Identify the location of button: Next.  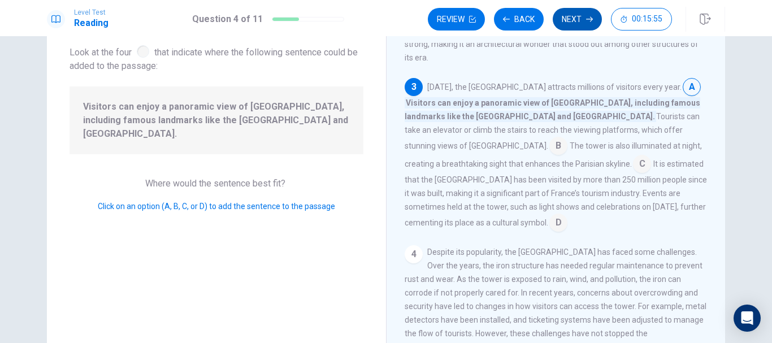
(577, 19).